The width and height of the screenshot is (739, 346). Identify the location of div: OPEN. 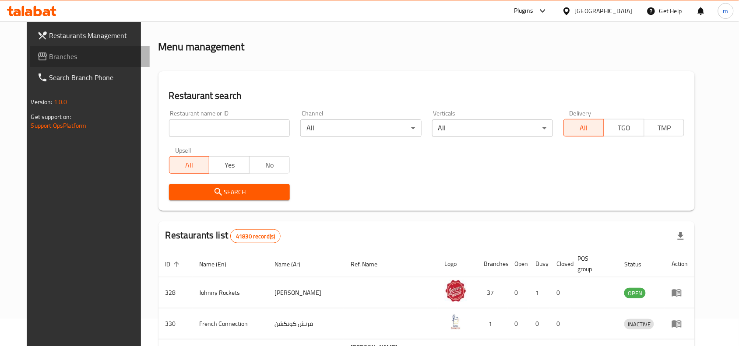
(635, 293).